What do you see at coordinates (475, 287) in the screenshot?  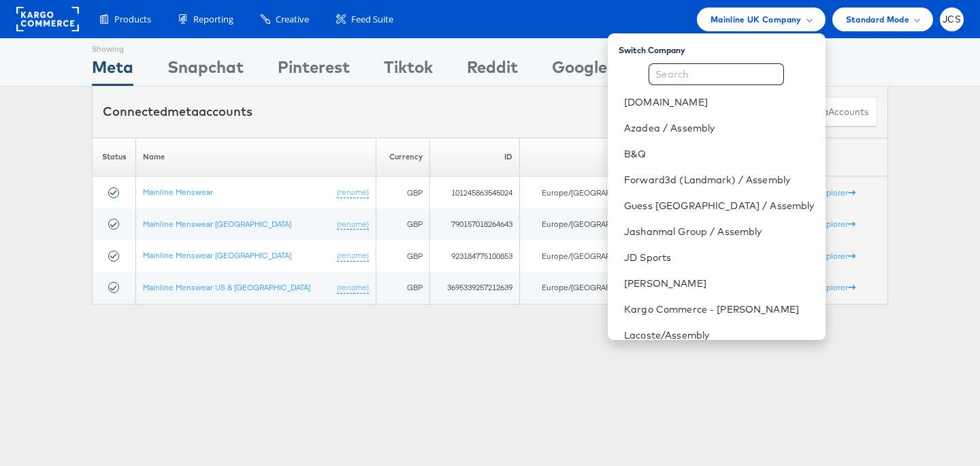 I see `td: 3695339257212639` at bounding box center [475, 287].